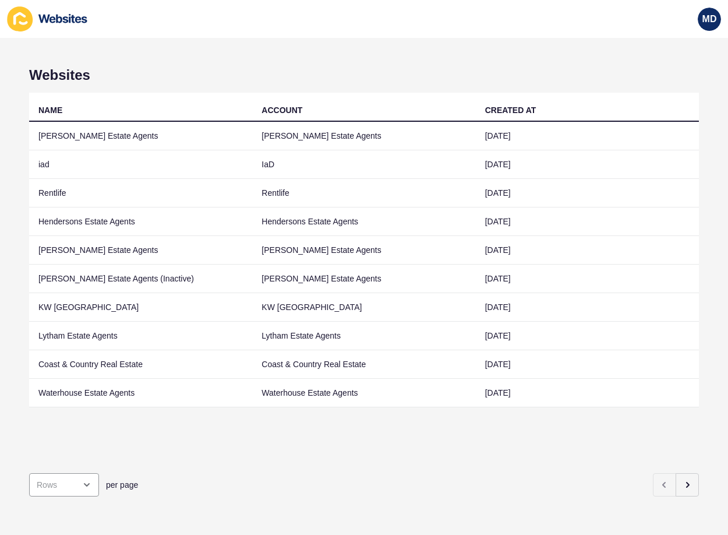 The height and width of the screenshot is (535, 728). What do you see at coordinates (511, 110) in the screenshot?
I see `div: CREATED AT` at bounding box center [511, 110].